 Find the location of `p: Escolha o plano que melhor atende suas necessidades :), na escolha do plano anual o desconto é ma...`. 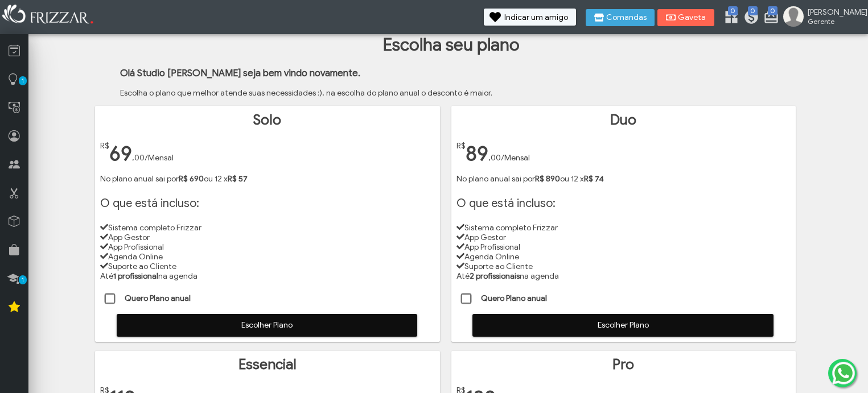

p: Escolha o plano que melhor atende suas necessidades :), na escolha do plano anual o desconto é ma... is located at coordinates (493, 92).